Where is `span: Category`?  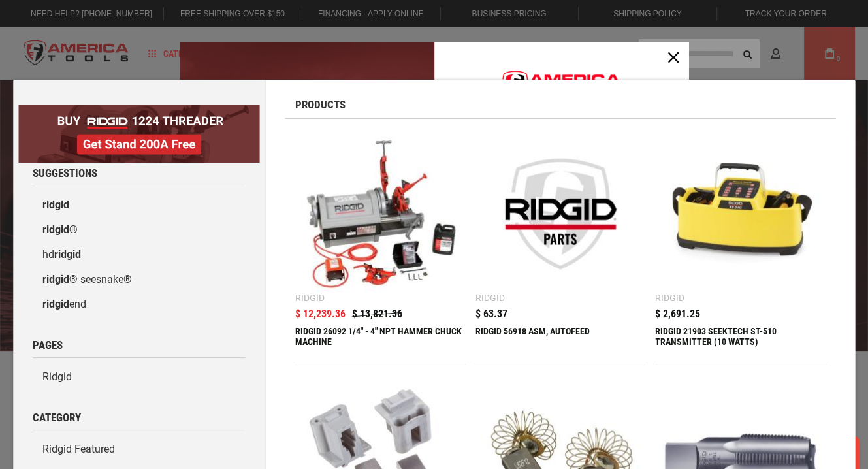
span: Category is located at coordinates (57, 417).